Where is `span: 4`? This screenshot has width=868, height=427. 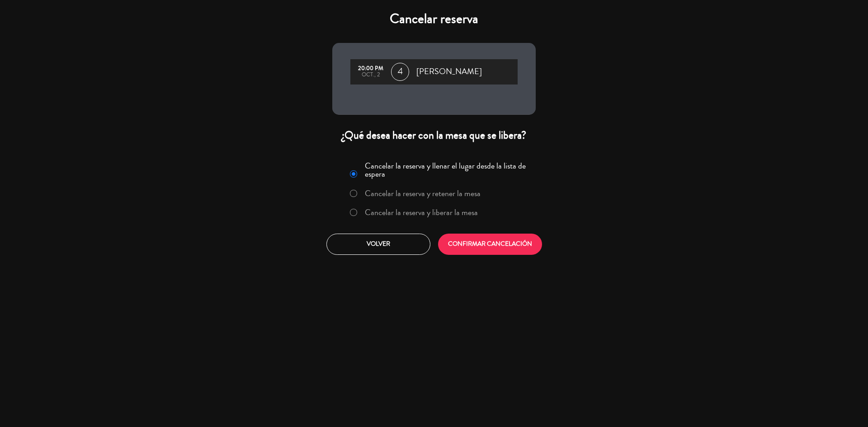
span: 4 is located at coordinates (400, 72).